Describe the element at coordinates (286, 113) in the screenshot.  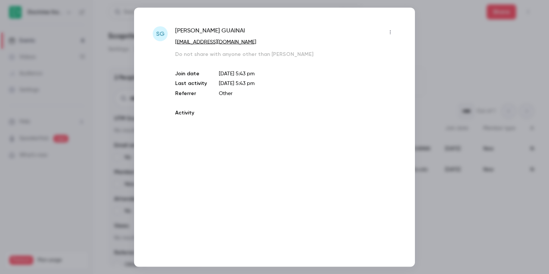
I see `p: Activity` at that location.